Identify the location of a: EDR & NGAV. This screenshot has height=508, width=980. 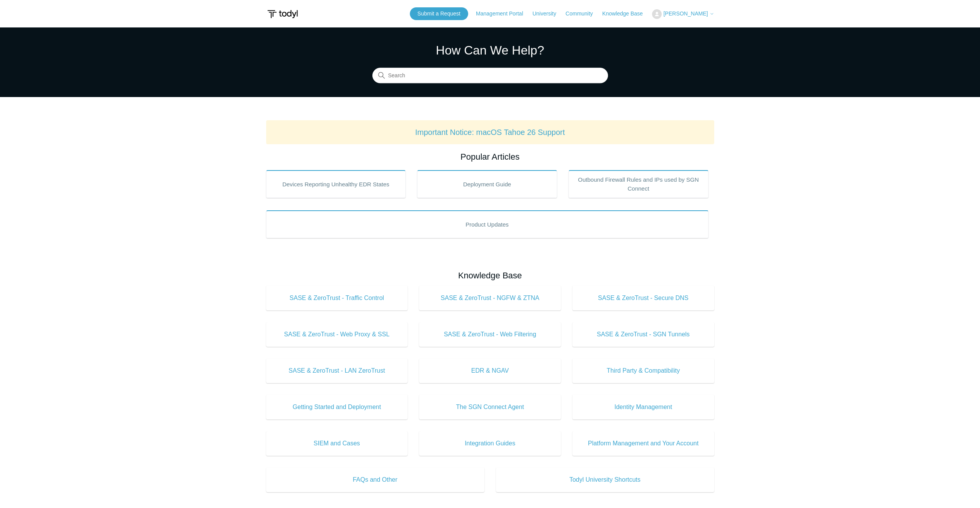
(490, 371).